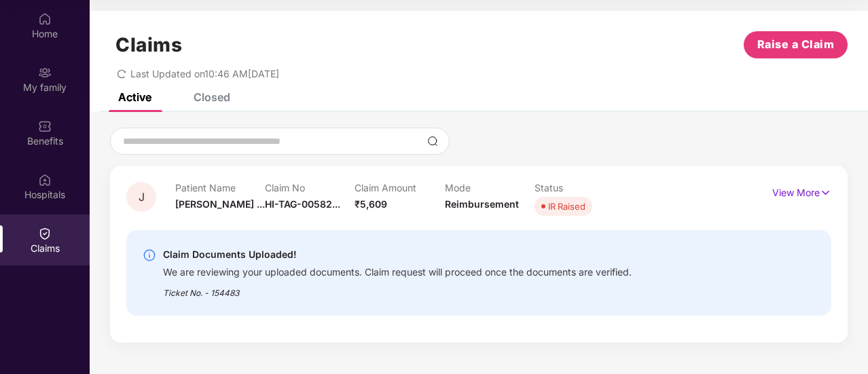 Image resolution: width=868 pixels, height=374 pixels. Describe the element at coordinates (44, 234) in the screenshot. I see `img: svg+xml;base64,PHN2ZyBpZD0iQ2xhaW0iIHhtbG5zPSJodHRwOi8vd3d3LnczLm9yZy8yMDAwL3N2ZyIgd2lkdGg9IjIwIi...` at that location.